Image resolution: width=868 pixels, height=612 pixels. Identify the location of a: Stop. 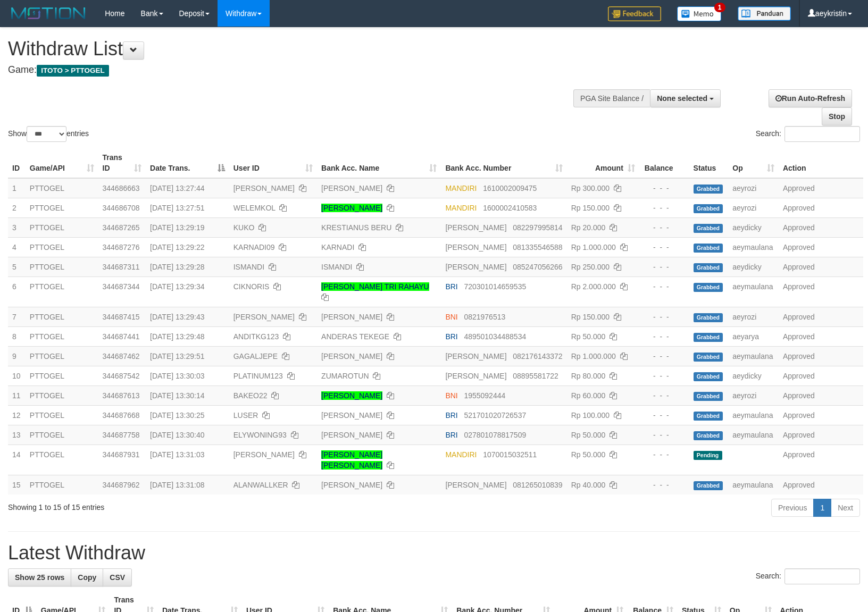
(836, 116).